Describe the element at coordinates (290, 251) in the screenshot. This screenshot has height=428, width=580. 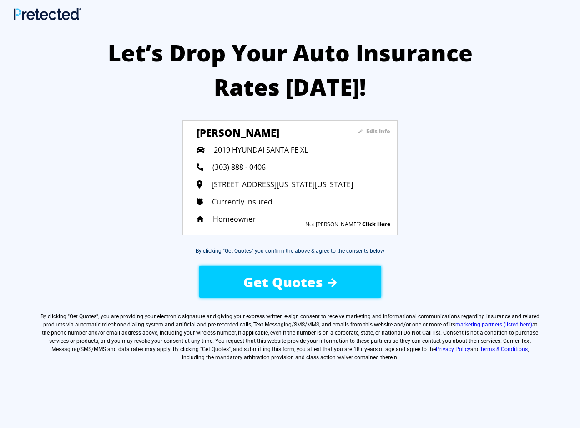
I see `div: By clicking "Get Quotes" you confirm the above & agree to the consents below` at that location.